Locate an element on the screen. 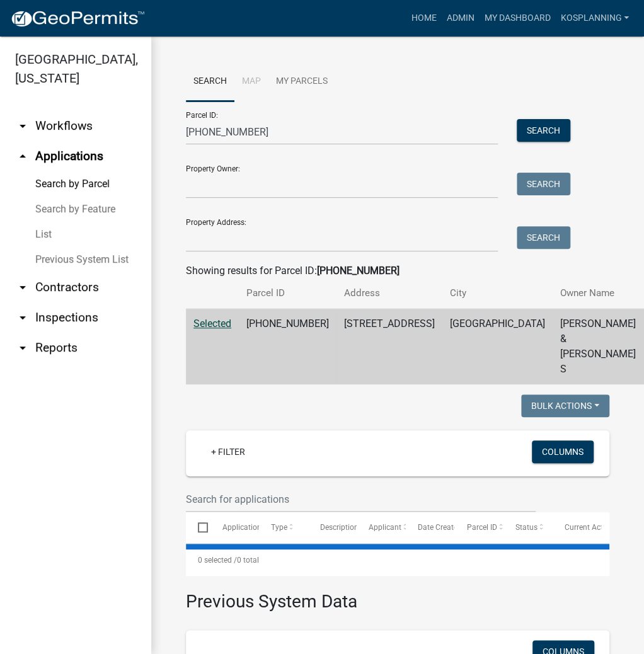  a: My Parcels is located at coordinates (302, 82).